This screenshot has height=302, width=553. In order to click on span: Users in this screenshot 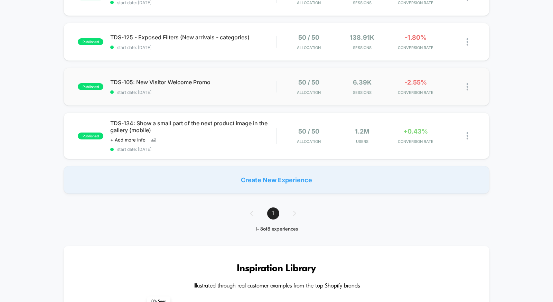, I will do `click(362, 142)`.